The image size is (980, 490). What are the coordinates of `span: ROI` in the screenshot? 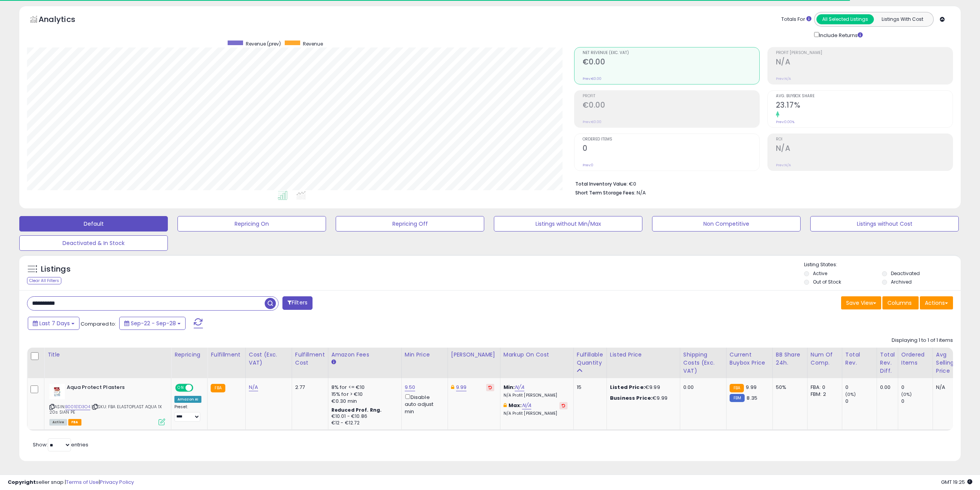 It's located at (865, 140).